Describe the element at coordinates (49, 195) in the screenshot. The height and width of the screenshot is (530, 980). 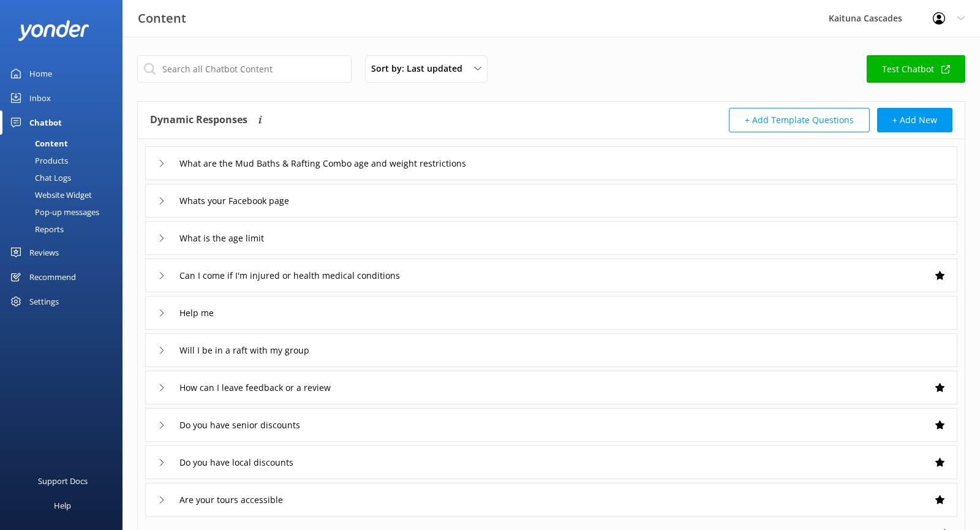
I see `div: Website Widget` at that location.